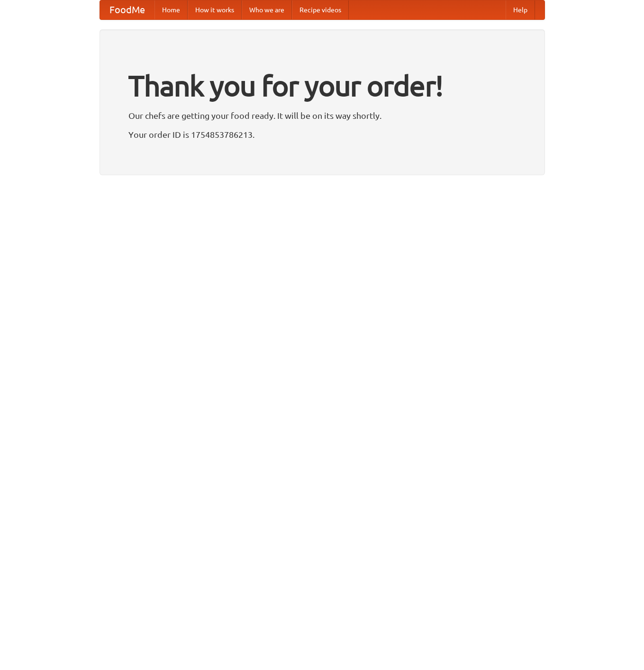 The height and width of the screenshot is (670, 644). Describe the element at coordinates (322, 115) in the screenshot. I see `p: Our chefs are getting your food ready. It will be on its way shortly.` at that location.